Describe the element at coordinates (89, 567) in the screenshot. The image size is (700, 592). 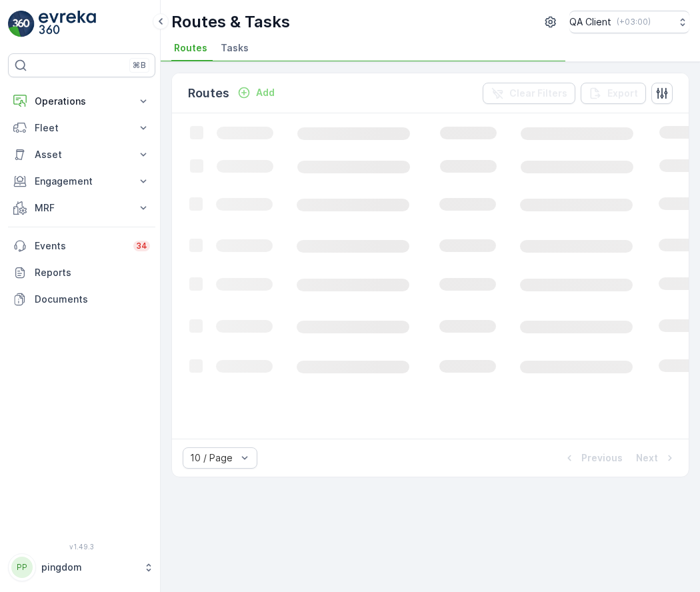
I see `p: pingdom` at that location.